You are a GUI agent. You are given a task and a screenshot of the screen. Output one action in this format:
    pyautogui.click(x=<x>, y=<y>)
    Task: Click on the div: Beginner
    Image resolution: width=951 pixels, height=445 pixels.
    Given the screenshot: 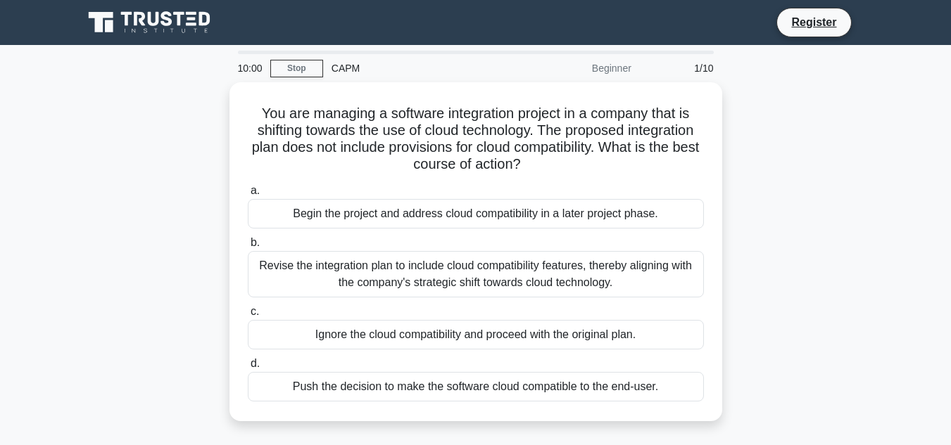 What is the action you would take?
    pyautogui.click(x=578, y=68)
    